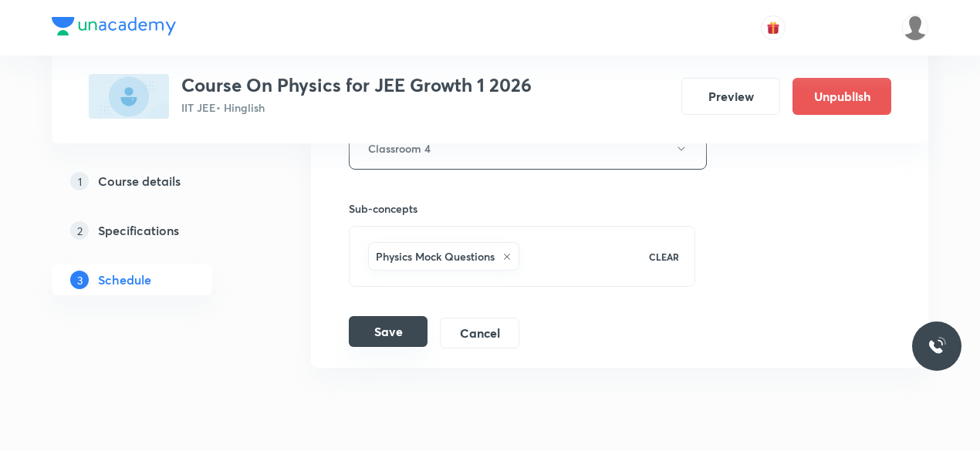  I want to click on h6: Physics Mock Questions, so click(436, 256).